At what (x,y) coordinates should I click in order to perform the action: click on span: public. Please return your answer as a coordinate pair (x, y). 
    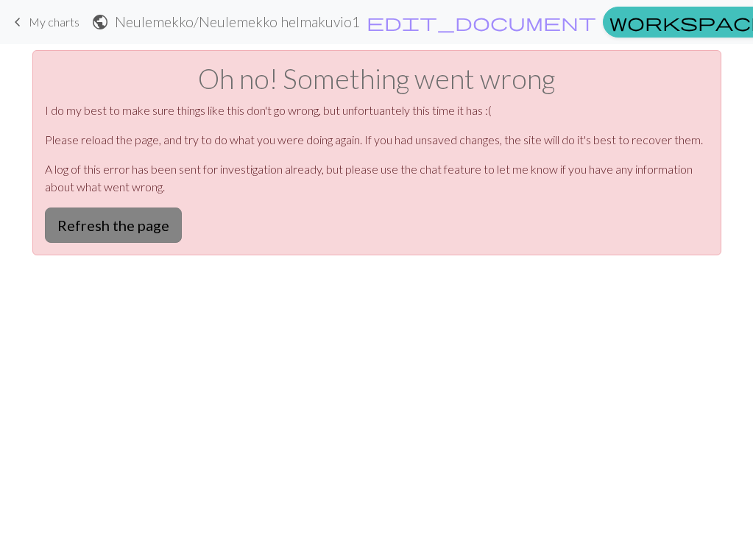
    Looking at the image, I should click on (100, 22).